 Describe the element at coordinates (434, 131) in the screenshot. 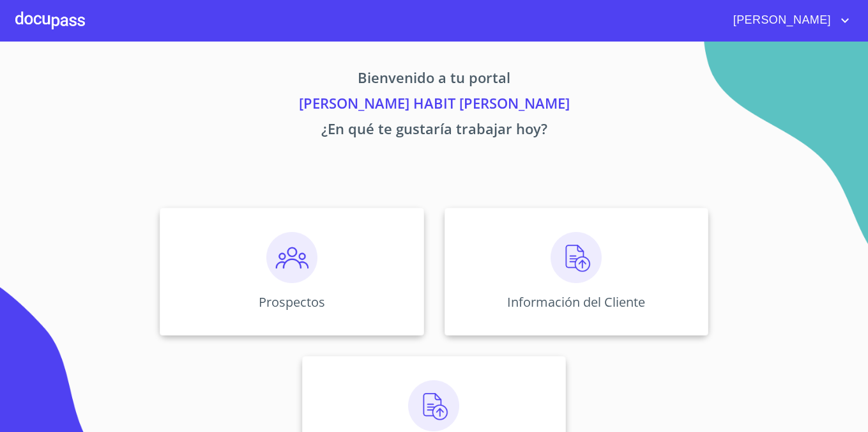

I see `p: ¿En qué te gustaría trabajar hoy?` at that location.